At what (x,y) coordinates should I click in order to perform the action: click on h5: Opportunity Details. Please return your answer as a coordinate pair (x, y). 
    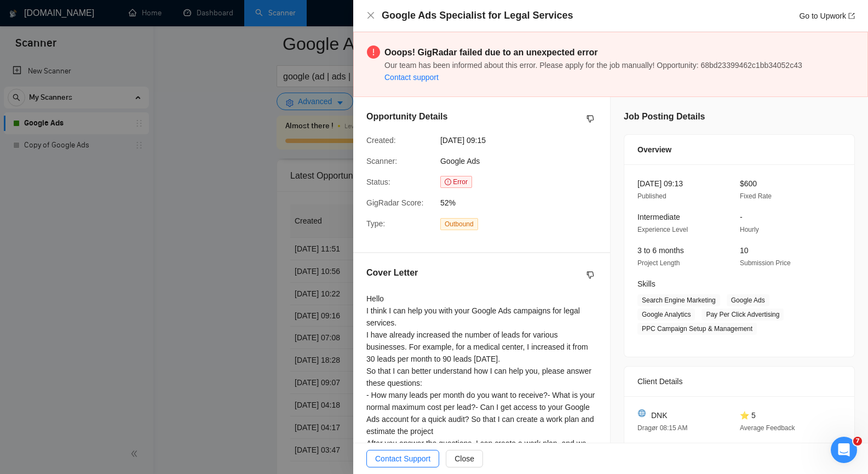
    Looking at the image, I should click on (407, 117).